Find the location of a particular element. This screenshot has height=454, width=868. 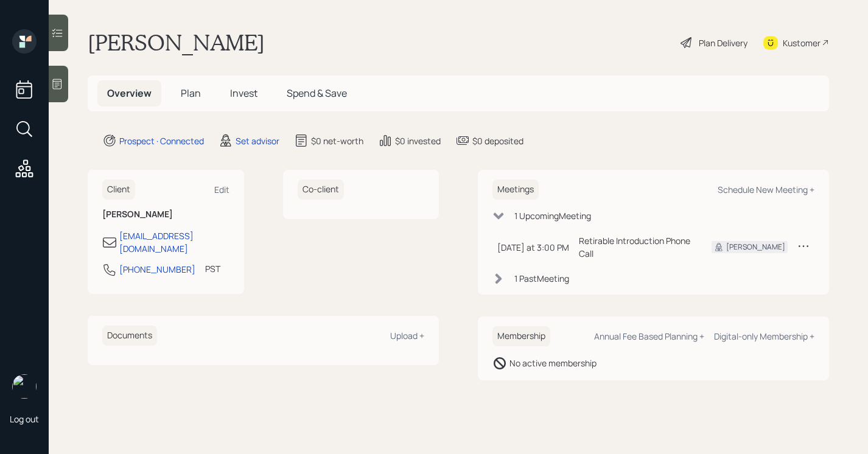

div: Plan Delivery is located at coordinates (723, 43).